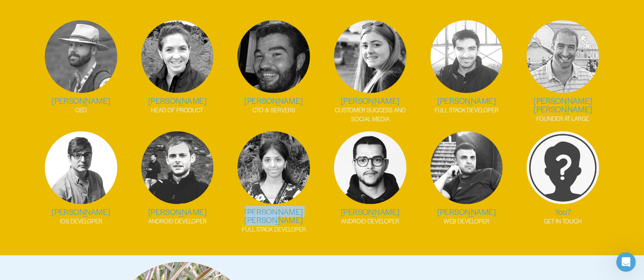 The height and width of the screenshot is (280, 644). Describe the element at coordinates (370, 114) in the screenshot. I see `p: CUSTOMER SUCCESS AND SOCIAL MEDIA` at that location.